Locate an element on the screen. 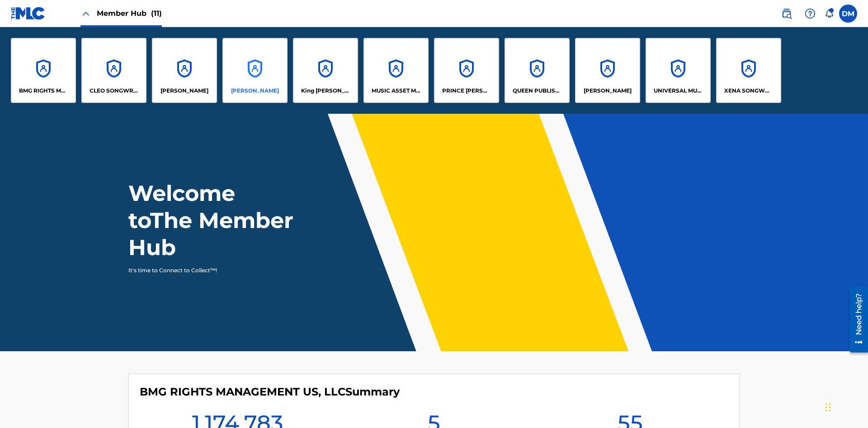 This screenshot has width=868, height=428. div: Help is located at coordinates (810, 13).